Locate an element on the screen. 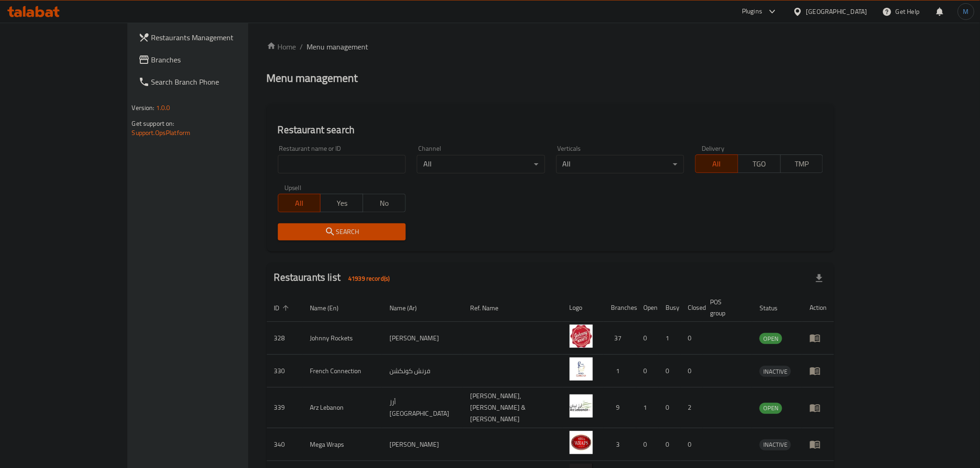 Image resolution: width=980 pixels, height=468 pixels. div: Export file is located at coordinates (819, 279).